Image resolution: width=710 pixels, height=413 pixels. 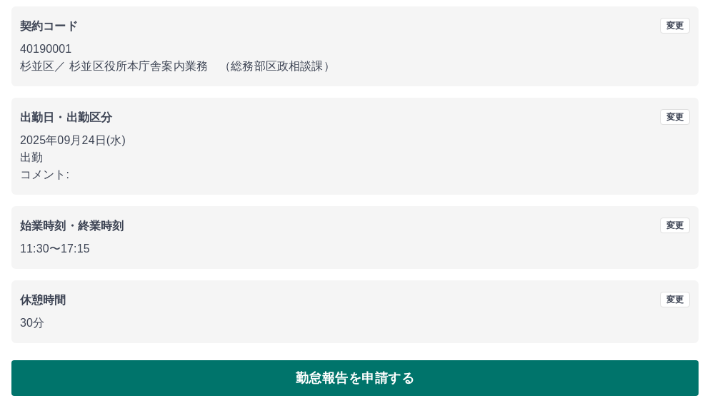 What do you see at coordinates (355, 141) in the screenshot?
I see `p: 2025年09月24日(水)` at bounding box center [355, 141].